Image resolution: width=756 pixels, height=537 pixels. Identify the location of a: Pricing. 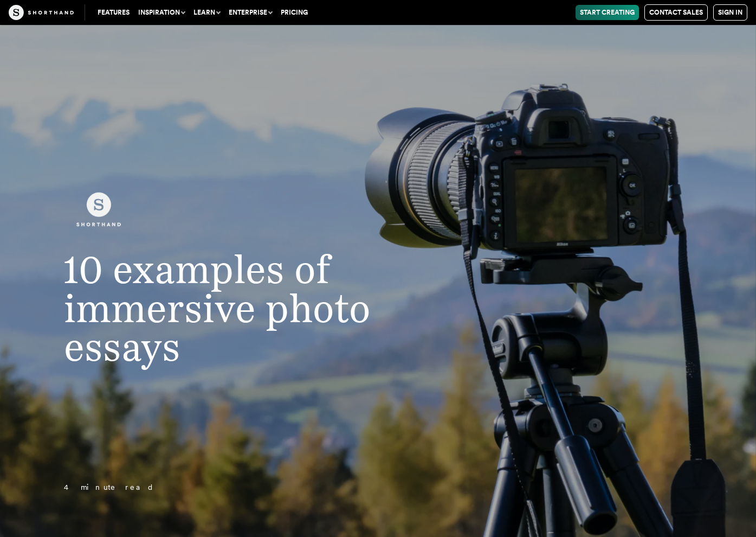
(295, 13).